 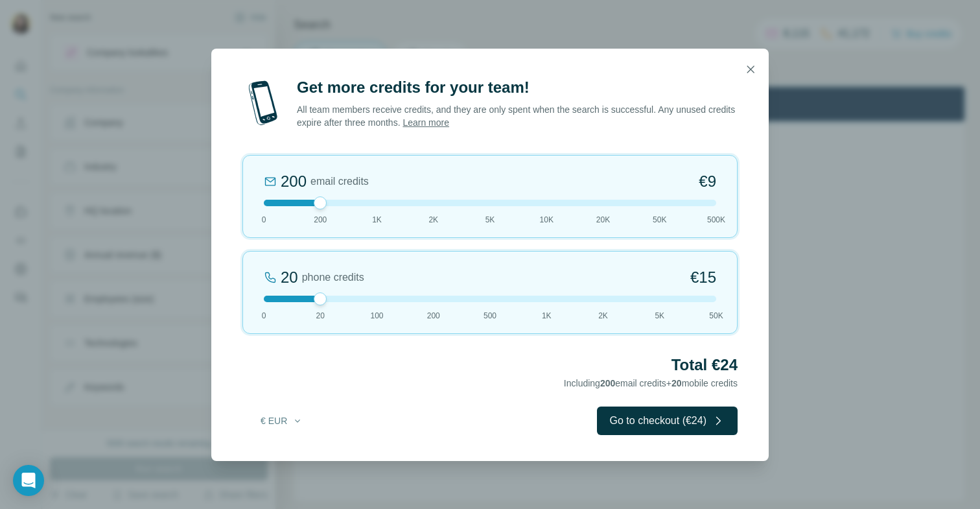 What do you see at coordinates (603, 220) in the screenshot?
I see `span: 20K` at bounding box center [603, 220].